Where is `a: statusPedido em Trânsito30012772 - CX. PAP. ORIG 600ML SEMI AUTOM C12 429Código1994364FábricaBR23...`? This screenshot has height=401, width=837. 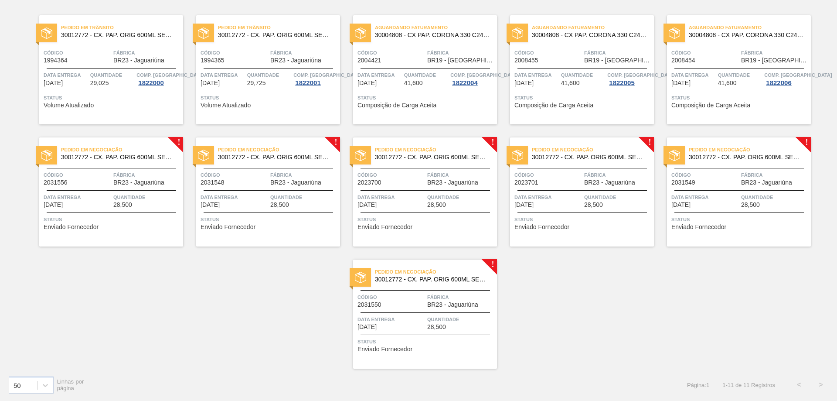
a: statusPedido em Trânsito30012772 - CX. PAP. ORIG 600ML SEMI AUTOM C12 429Código1994364FábricaBR23... is located at coordinates (105, 70).